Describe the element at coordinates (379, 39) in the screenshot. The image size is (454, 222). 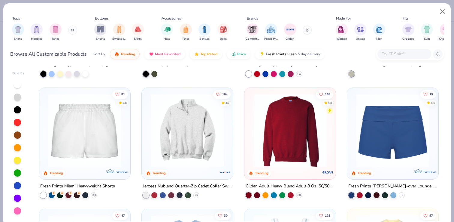
I see `span: Men` at that location.